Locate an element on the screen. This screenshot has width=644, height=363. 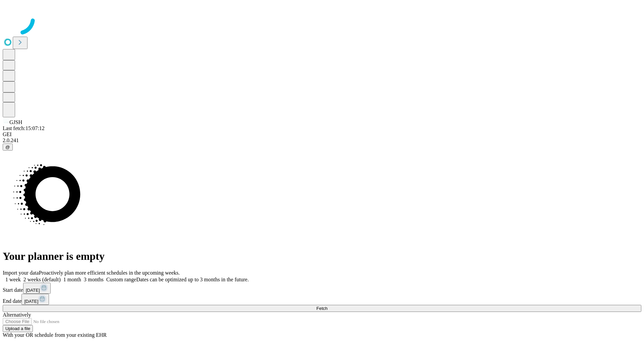
span: GJSH is located at coordinates (16, 122).